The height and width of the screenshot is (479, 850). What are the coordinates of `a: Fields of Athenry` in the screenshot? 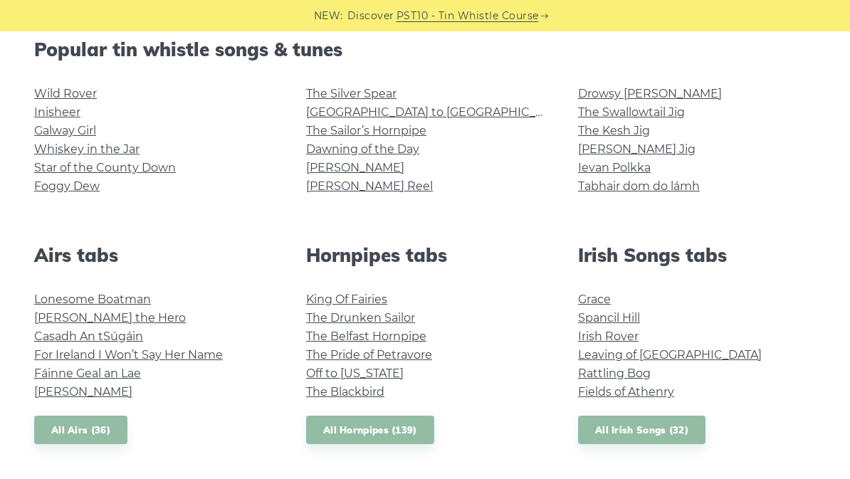 It's located at (626, 391).